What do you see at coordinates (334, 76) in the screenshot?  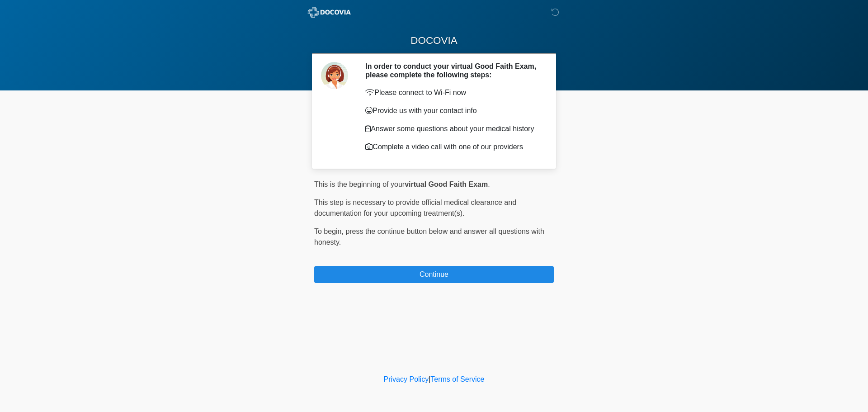 I see `img: Agent Avatar` at bounding box center [334, 76].